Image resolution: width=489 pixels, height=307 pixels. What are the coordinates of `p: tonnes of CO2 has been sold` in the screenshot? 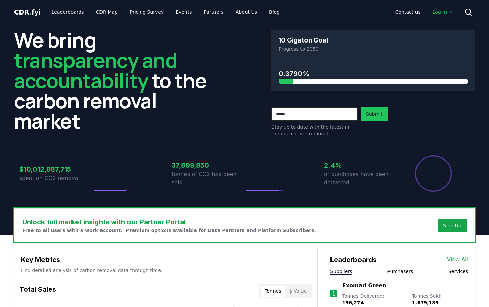 It's located at (208, 178).